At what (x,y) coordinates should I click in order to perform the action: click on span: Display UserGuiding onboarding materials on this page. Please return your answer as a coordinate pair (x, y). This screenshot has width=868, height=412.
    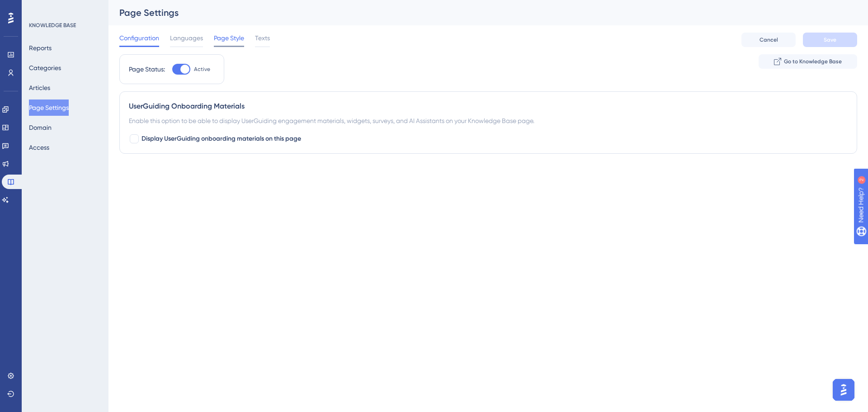
    Looking at the image, I should click on (221, 139).